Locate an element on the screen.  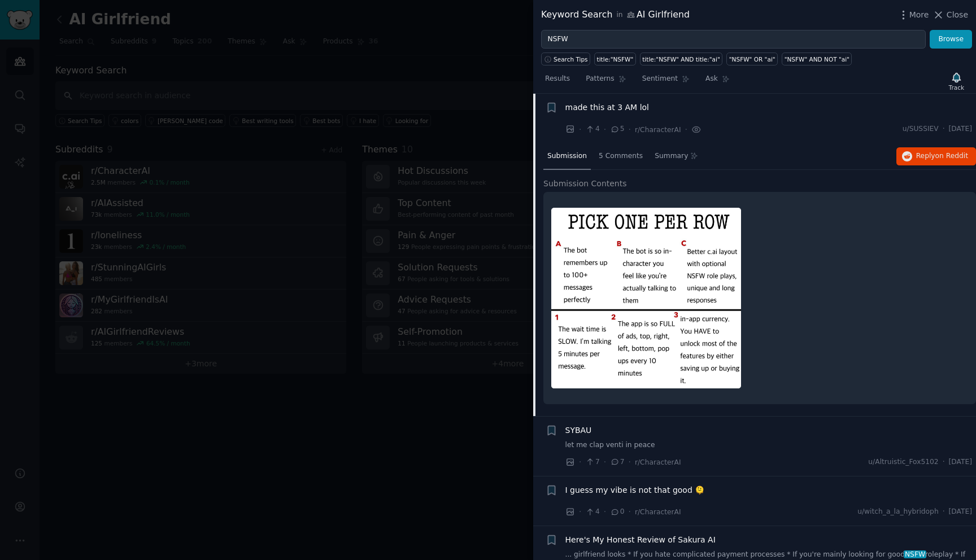
a: Replyon Reddit is located at coordinates (936, 156).